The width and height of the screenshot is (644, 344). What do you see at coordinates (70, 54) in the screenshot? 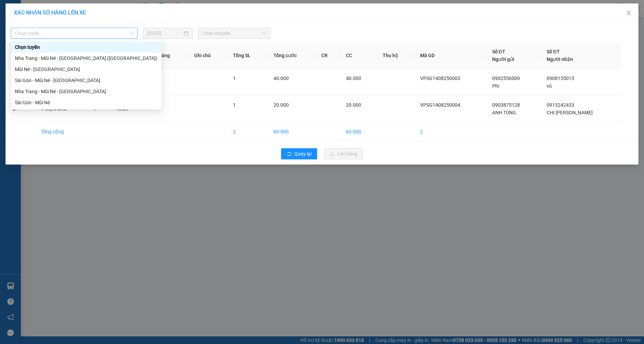
I see `span: CC :` at bounding box center [70, 54].